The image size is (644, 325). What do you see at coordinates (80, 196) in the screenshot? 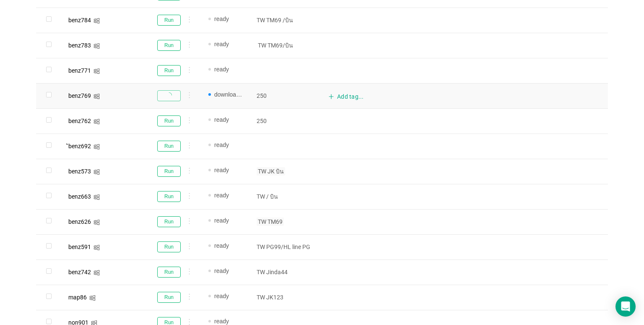
I see `div: benz663` at bounding box center [80, 196].